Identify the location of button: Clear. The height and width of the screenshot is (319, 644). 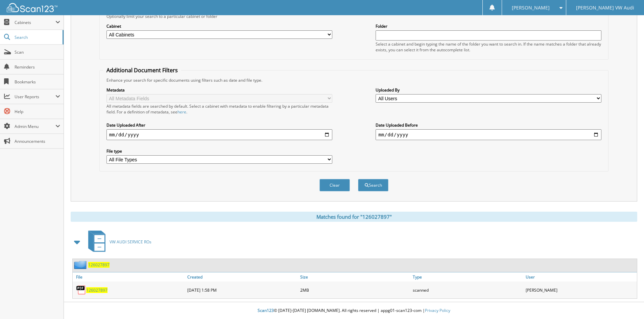
(335, 185).